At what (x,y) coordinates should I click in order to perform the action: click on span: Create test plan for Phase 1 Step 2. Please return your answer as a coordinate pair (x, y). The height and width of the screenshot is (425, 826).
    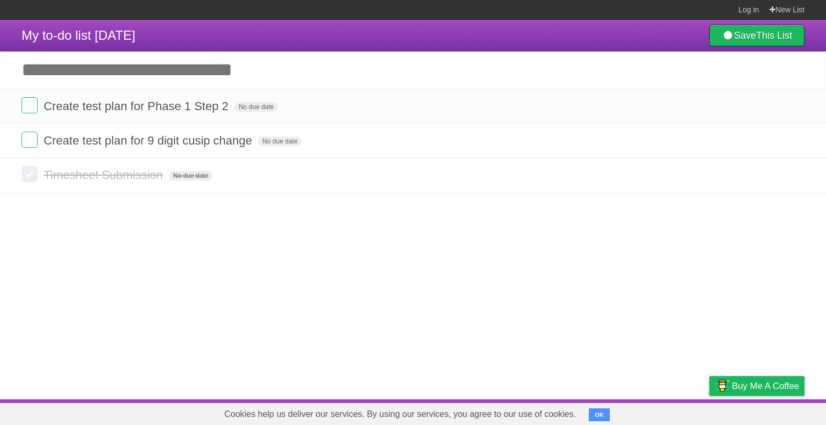
    Looking at the image, I should click on (137, 106).